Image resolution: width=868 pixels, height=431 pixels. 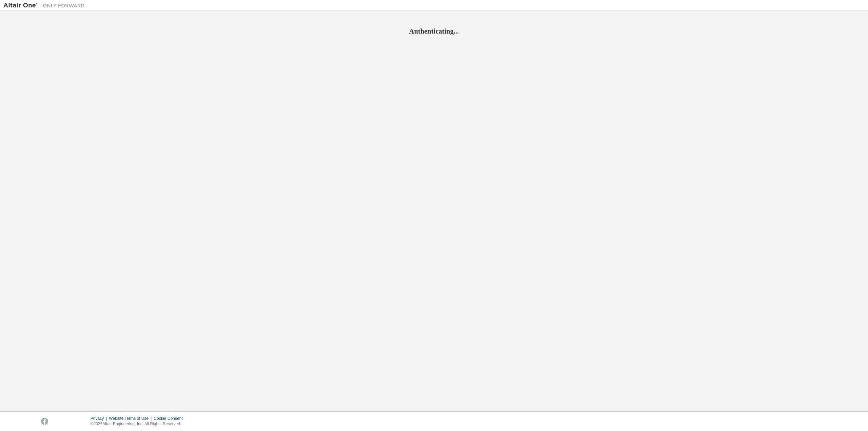 I want to click on h2: Authenticating..., so click(x=434, y=31).